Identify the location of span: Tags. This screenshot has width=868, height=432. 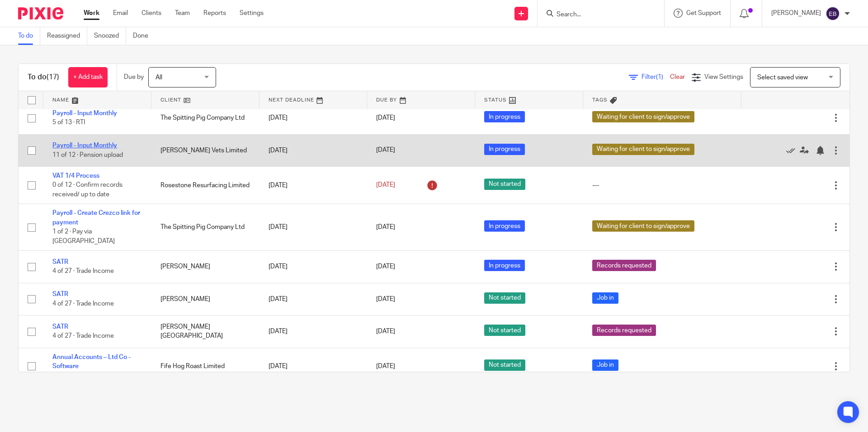
(600, 100).